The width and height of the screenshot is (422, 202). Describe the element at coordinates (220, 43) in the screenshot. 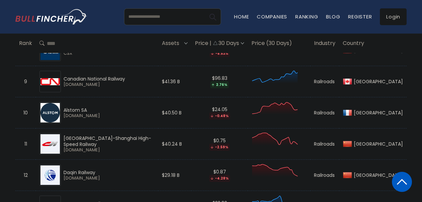

I see `div: Price | 30 Days` at that location.